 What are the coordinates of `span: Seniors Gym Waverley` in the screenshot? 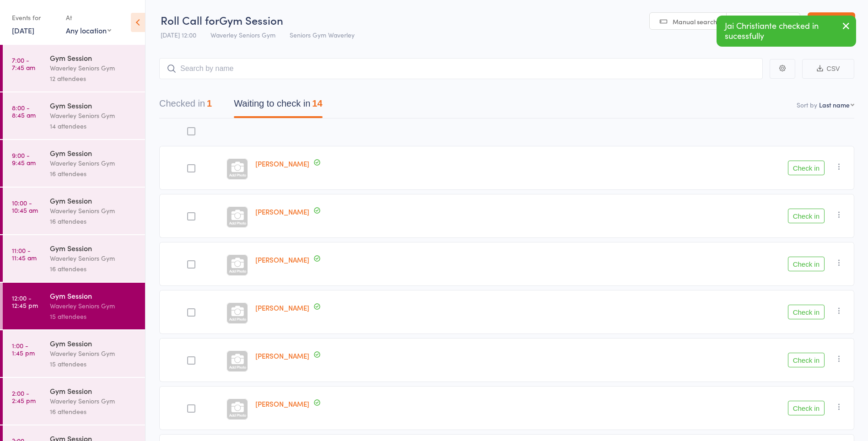 It's located at (322, 35).